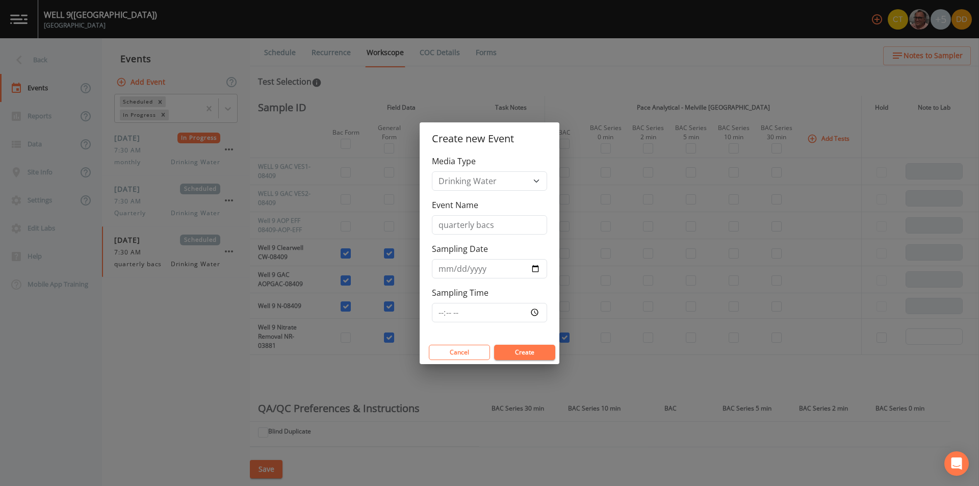 This screenshot has width=979, height=486. Describe the element at coordinates (455, 205) in the screenshot. I see `label: Event Name` at that location.